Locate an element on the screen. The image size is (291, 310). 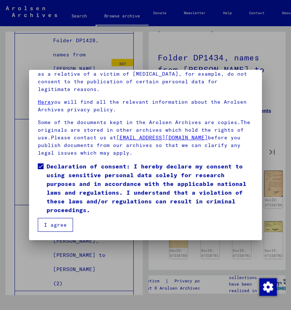
p: you will find all the relevant information about the Arolsen Archives privacy policy. is located at coordinates (146, 106).